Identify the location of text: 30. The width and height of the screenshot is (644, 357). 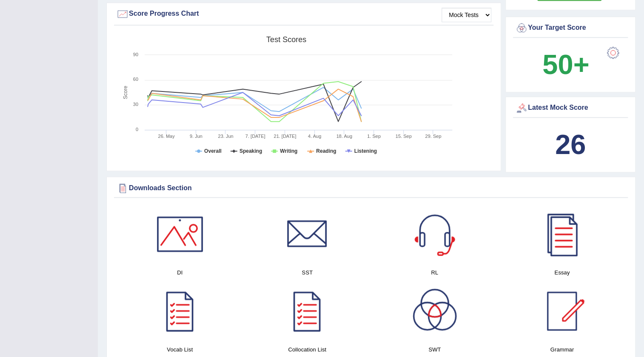
(136, 105).